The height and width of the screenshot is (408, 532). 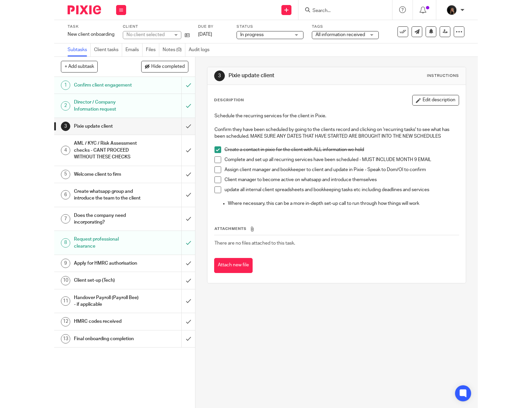 I want to click on div: 9, so click(x=11, y=264).